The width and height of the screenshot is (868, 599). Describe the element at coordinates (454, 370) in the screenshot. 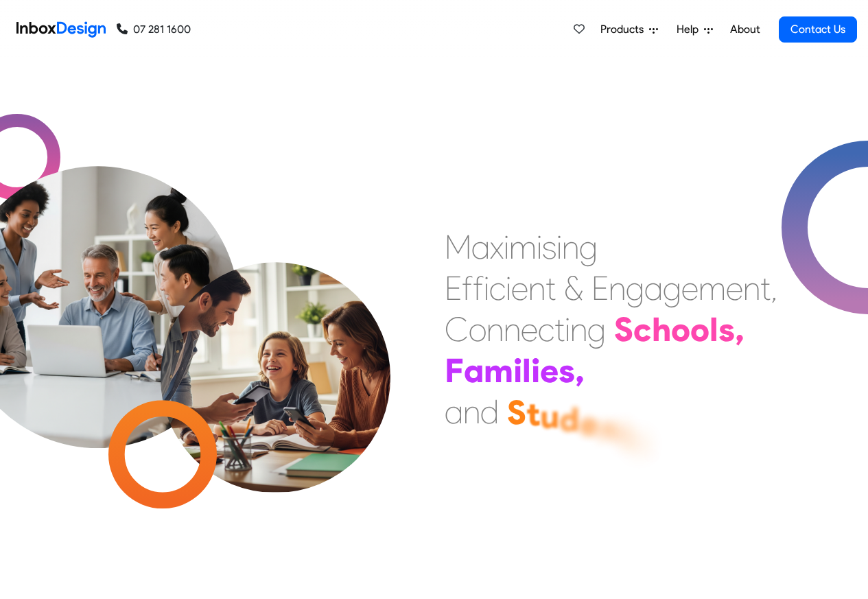

I see `div: F` at that location.